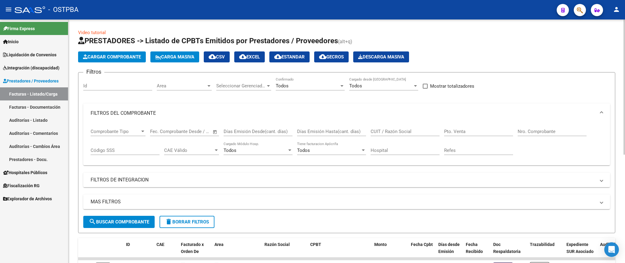 The image size is (625, 263). I want to click on span: Cargar Comprobante, so click(112, 57).